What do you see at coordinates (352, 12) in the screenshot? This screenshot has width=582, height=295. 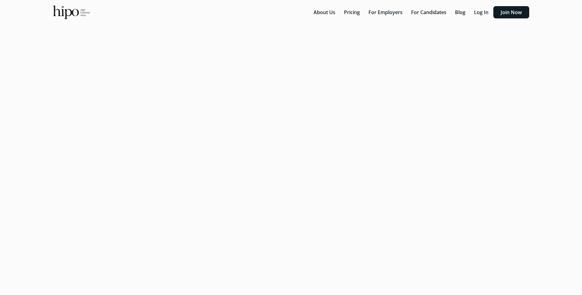 I see `a: Pricing` at bounding box center [352, 12].